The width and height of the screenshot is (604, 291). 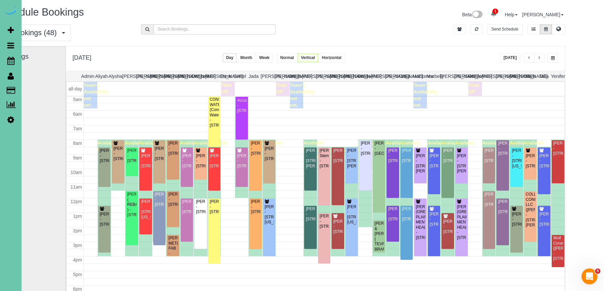 I want to click on th: Esme, so click(x=226, y=76).